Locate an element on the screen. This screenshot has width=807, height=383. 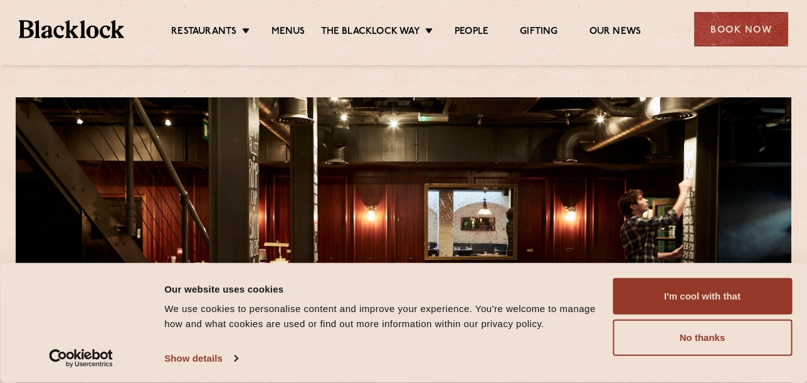
a: Restaurants is located at coordinates (204, 33).